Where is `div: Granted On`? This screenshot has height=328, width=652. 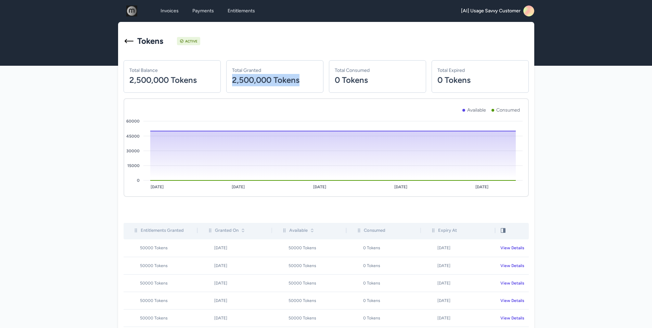 div: Granted On is located at coordinates (226, 230).